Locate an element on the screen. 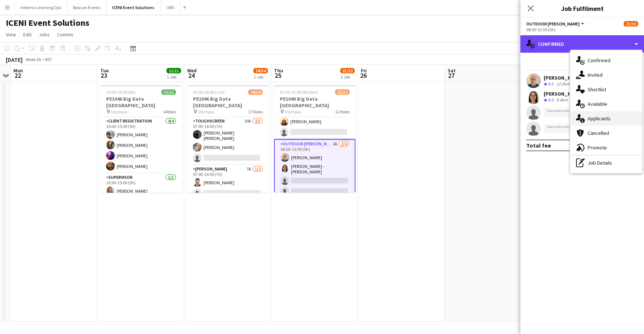  button: UBS is located at coordinates (170, 8).